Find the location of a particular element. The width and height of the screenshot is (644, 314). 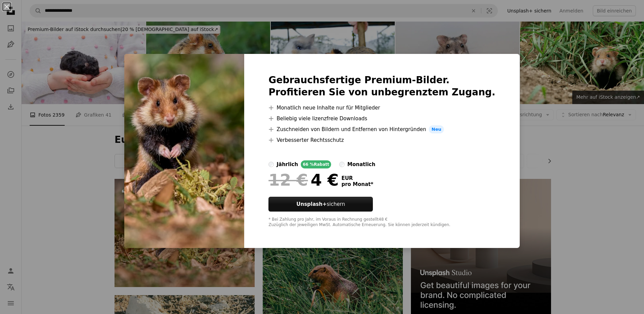

li: Beliebig viele lizenzfreie Downloads is located at coordinates (382, 119).